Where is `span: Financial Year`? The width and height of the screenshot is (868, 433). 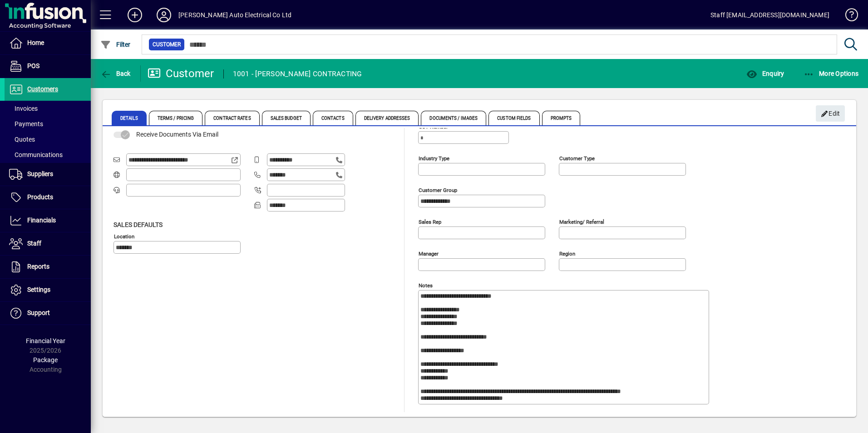 span: Financial Year is located at coordinates (46, 341).